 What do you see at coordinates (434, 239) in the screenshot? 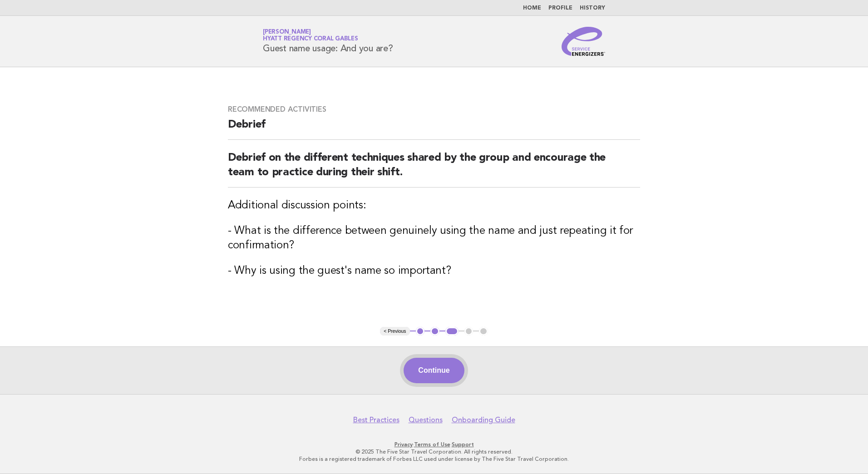
I see `h3: - What is the difference between genuinely using the name and just repeating it for confirmation?` at bounding box center [434, 239].